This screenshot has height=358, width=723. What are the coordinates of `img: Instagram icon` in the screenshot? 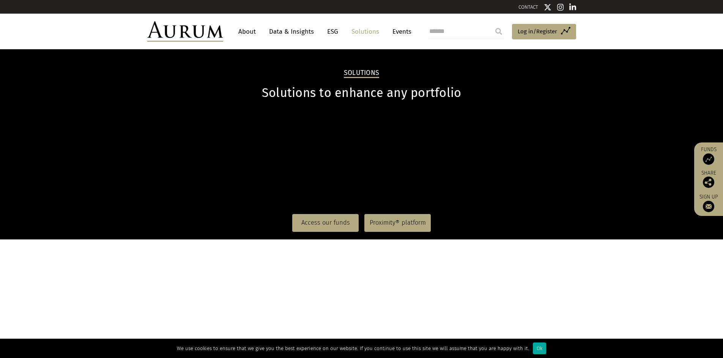 It's located at (560, 7).